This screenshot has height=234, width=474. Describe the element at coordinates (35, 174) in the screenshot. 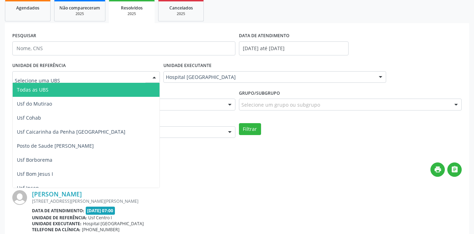

I see `span: Usf Bom Jesus I` at that location.